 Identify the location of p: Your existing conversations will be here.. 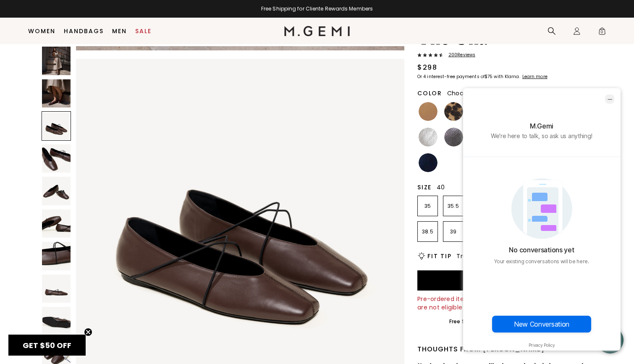
(84, 178).